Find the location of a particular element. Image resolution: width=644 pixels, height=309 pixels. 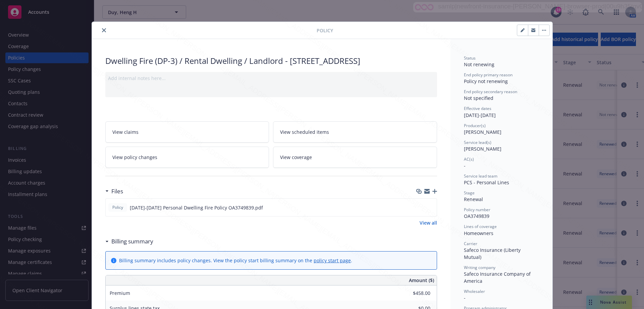

input: 0.00 is located at coordinates (412, 292).